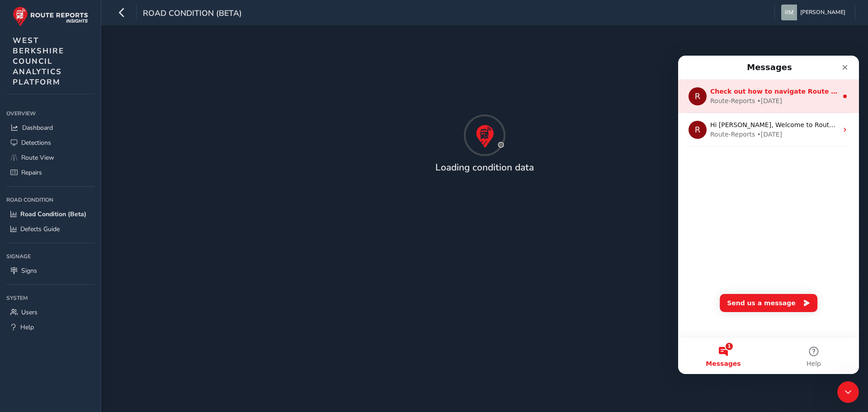  Describe the element at coordinates (32, 172) in the screenshot. I see `span: Repairs` at that location.